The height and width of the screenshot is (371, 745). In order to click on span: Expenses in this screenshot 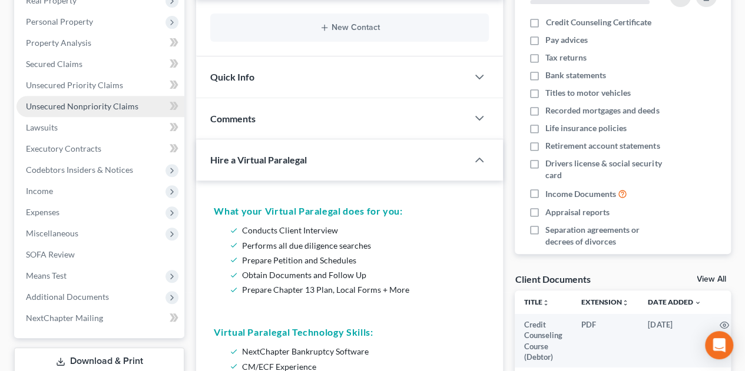, I will do `click(42, 212)`.